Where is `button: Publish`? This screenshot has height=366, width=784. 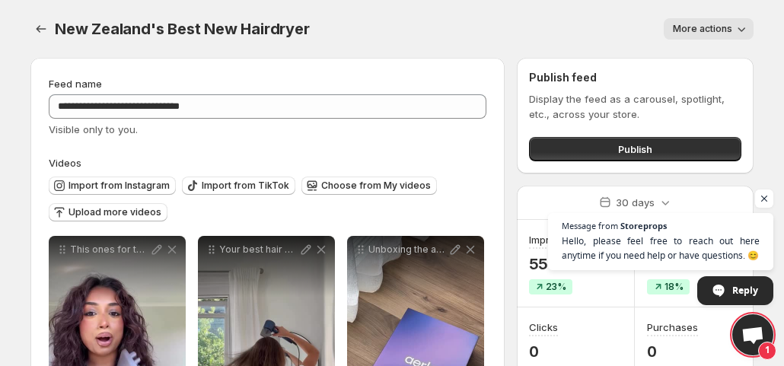 button: Publish is located at coordinates (635, 149).